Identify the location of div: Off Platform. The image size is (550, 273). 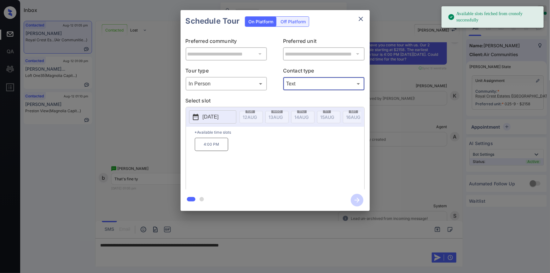
(293, 21).